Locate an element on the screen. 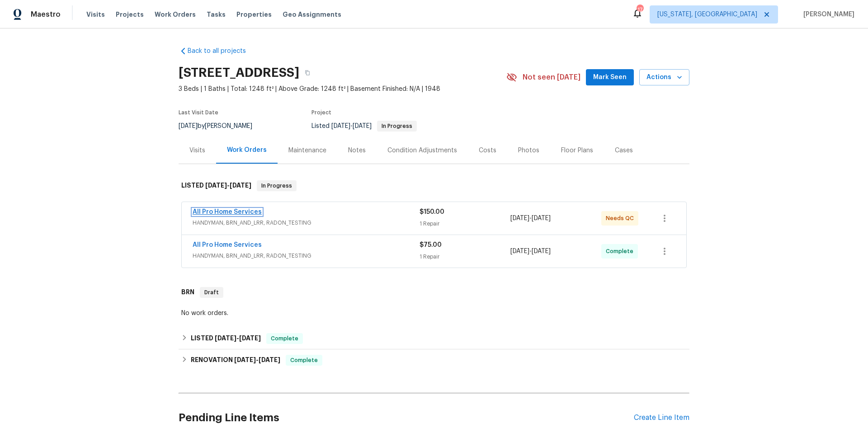  div: Condition Adjustments is located at coordinates (422, 151).